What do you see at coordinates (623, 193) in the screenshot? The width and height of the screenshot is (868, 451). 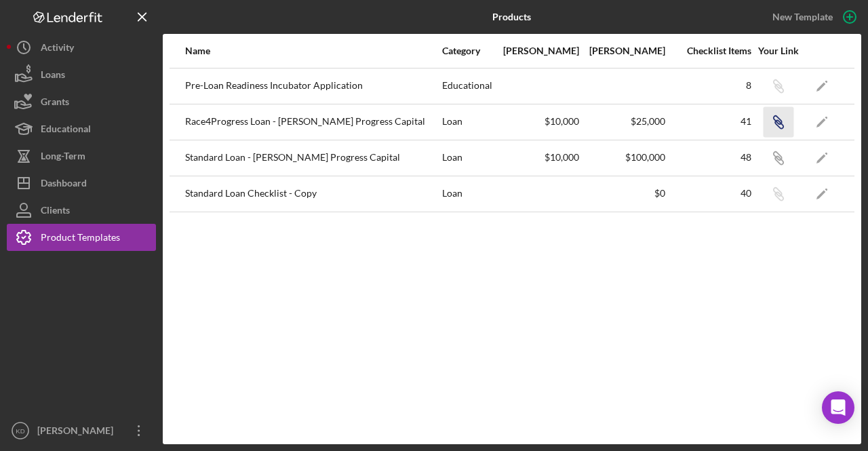 I see `div: $0` at bounding box center [623, 193].